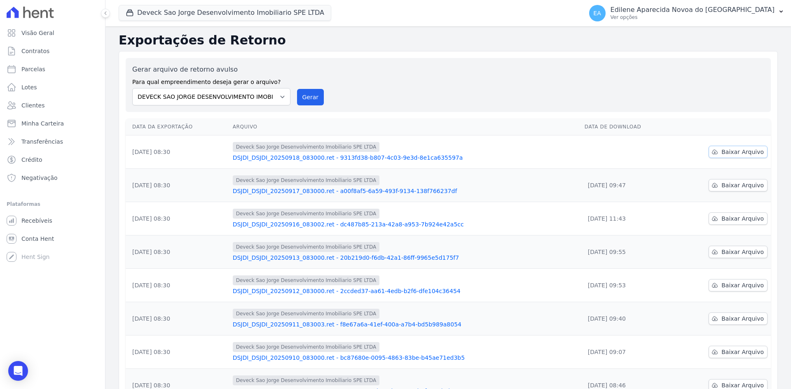 The height and width of the screenshot is (389, 791). Describe the element at coordinates (405, 291) in the screenshot. I see `a: DSJDI_DSJDI_20250912_083000.ret - 2ccded37-aa61-4edb-b2f6-dfe104c36454` at that location.